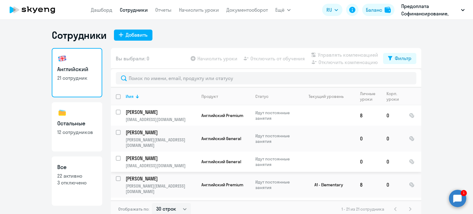  What do you see at coordinates (134, 10) in the screenshot?
I see `a: Сотрудники` at bounding box center [134, 10].